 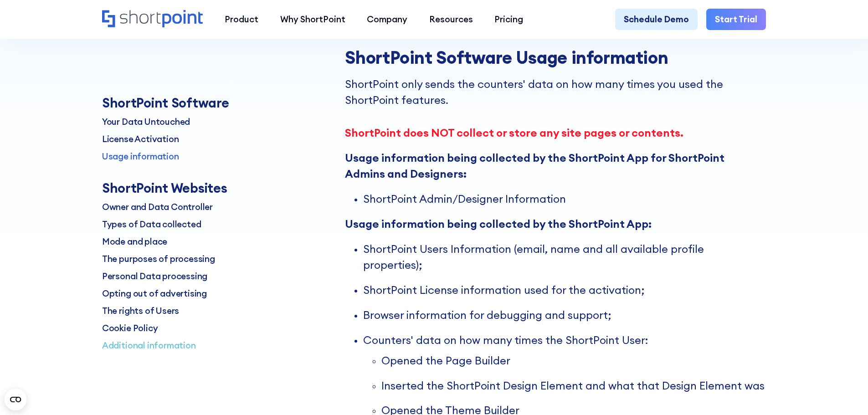 I want to click on p: Counters' data on how many times the ShortPoint User:, so click(x=565, y=340).